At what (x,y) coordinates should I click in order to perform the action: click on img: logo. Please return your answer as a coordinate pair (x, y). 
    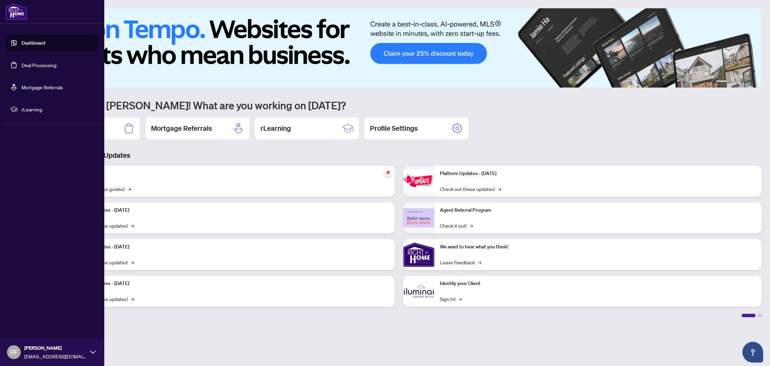
    Looking at the image, I should click on (16, 12).